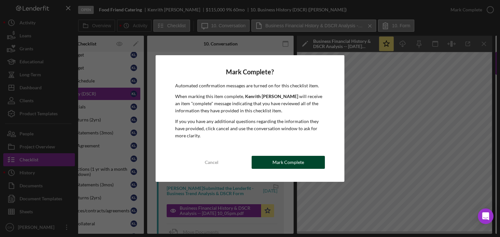  What do you see at coordinates (250, 104) in the screenshot?
I see `p: When marking this item complete, will receive an item "complete" message indicating that you have...` at bounding box center [250, 104].